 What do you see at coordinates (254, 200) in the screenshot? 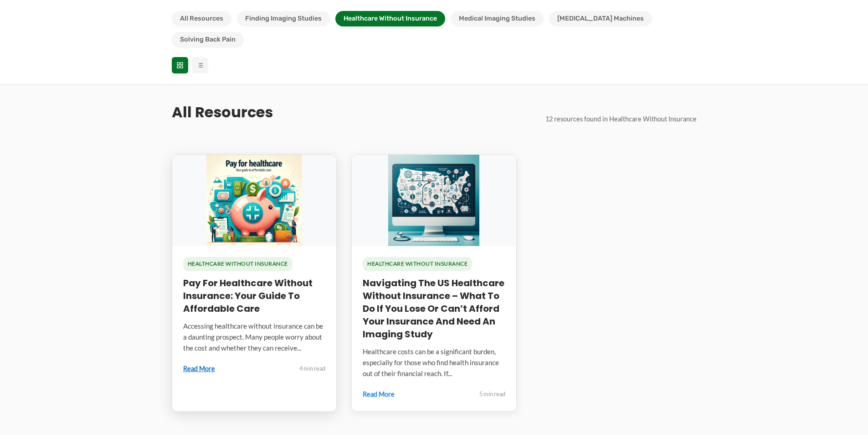
I see `img: A conceptual blend of healthcare and affordability themes.` at bounding box center [254, 200].